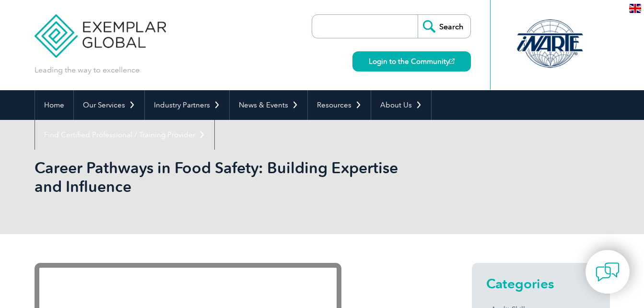 The height and width of the screenshot is (308, 644). What do you see at coordinates (269, 105) in the screenshot?
I see `a: News & Events` at bounding box center [269, 105].